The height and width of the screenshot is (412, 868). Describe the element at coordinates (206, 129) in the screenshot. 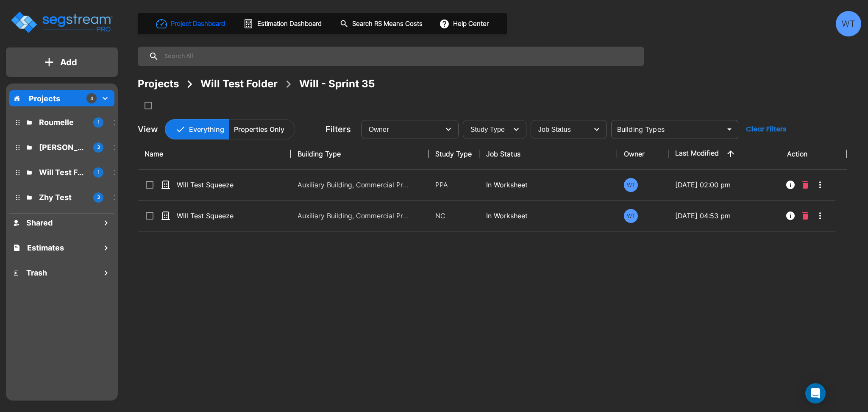

I see `p: Everything` at that location.